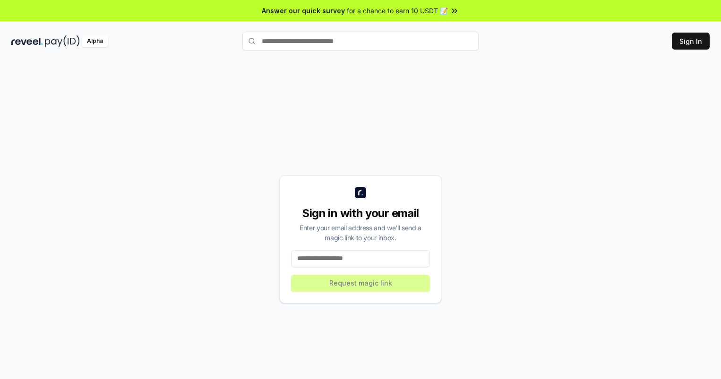 Image resolution: width=721 pixels, height=379 pixels. I want to click on button: Sign In, so click(691, 41).